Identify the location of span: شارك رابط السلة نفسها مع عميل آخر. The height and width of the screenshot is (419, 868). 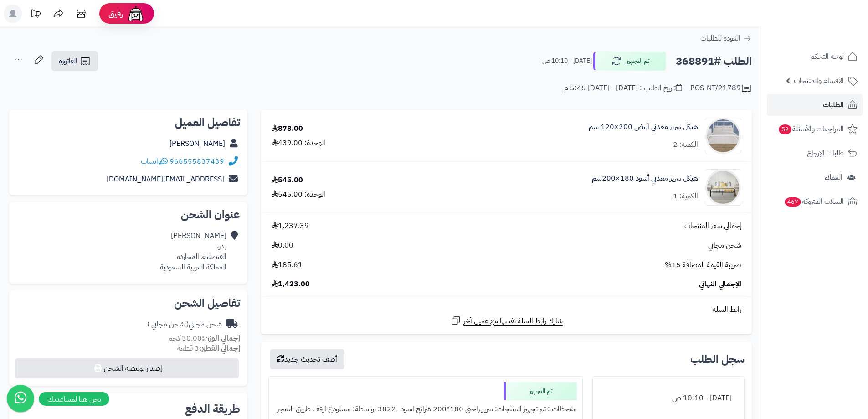
(513, 321).